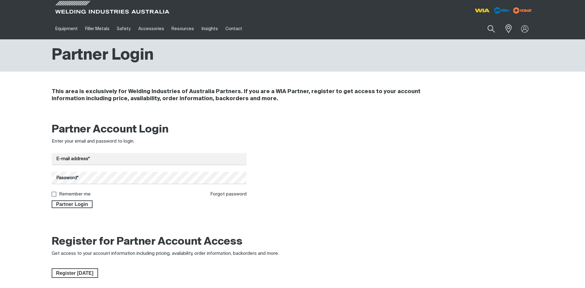 This screenshot has width=585, height=288. Describe the element at coordinates (209, 29) in the screenshot. I see `a: Insights` at that location.